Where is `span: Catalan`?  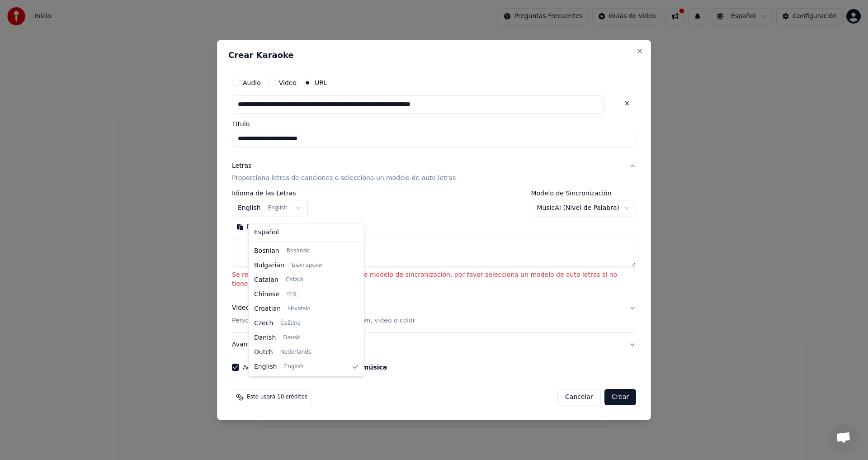
span: Catalan is located at coordinates (266, 280).